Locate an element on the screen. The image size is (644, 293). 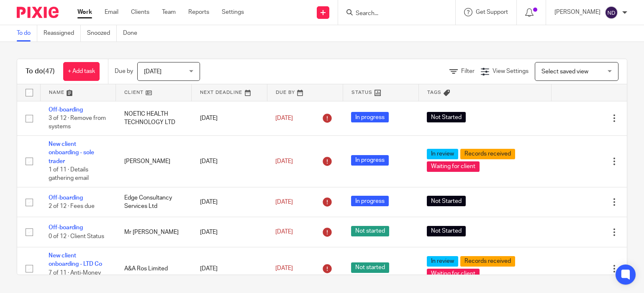
a: Snoozed is located at coordinates (101, 33).